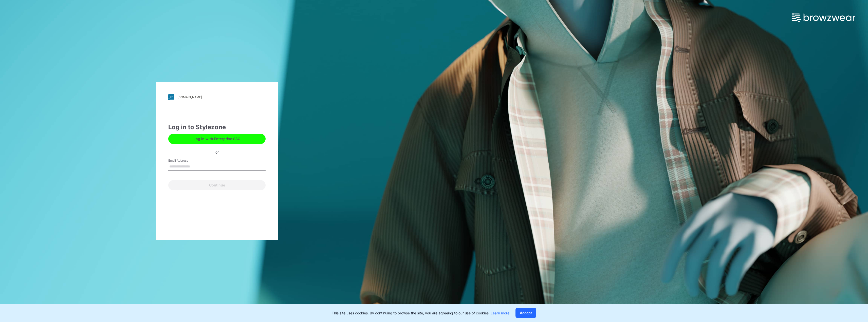 This screenshot has width=868, height=322. What do you see at coordinates (186, 161) in the screenshot?
I see `label: Email Address` at bounding box center [186, 161].